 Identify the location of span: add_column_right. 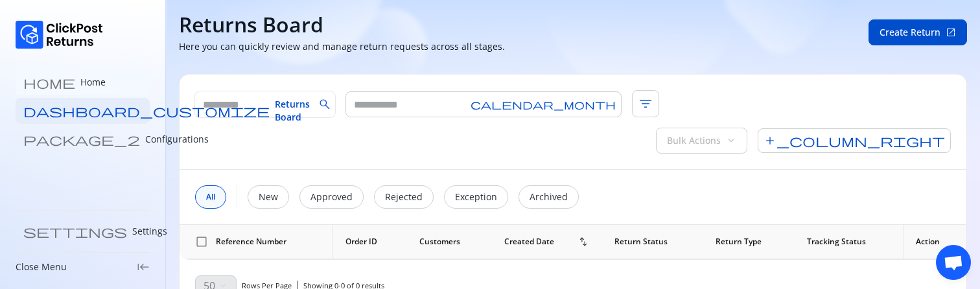
(854, 141).